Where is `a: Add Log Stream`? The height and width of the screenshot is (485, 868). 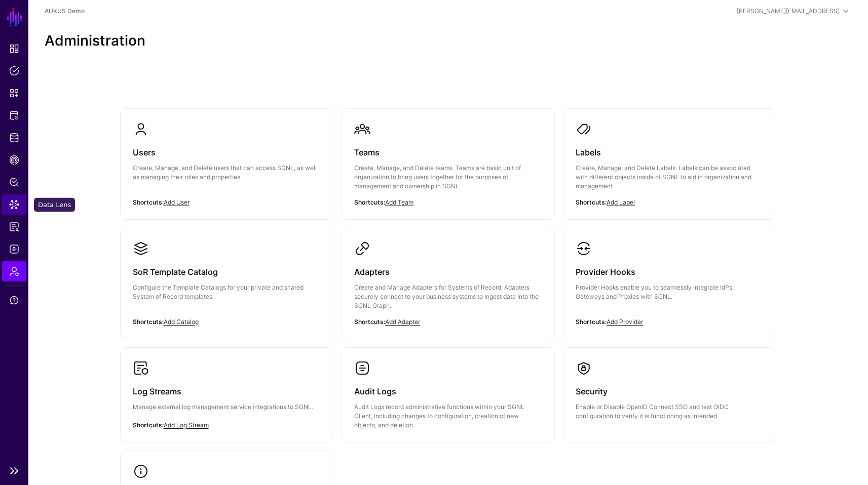
a: Add Log Stream is located at coordinates (186, 425).